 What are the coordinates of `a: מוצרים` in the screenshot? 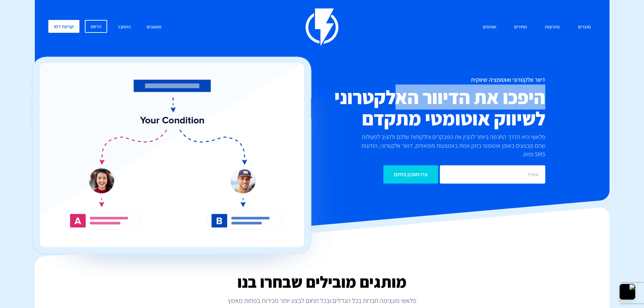 It's located at (585, 27).